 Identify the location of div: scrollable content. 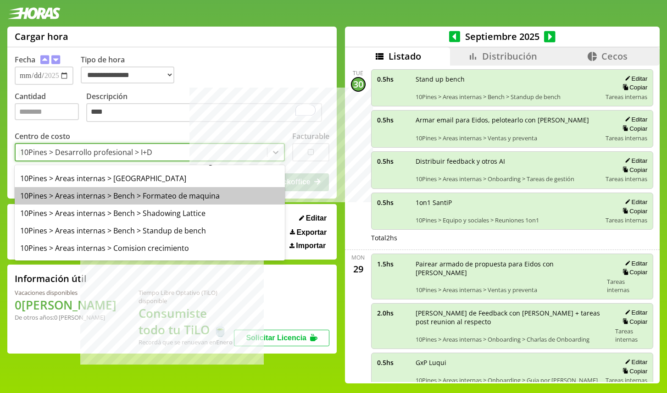
(502, 224).